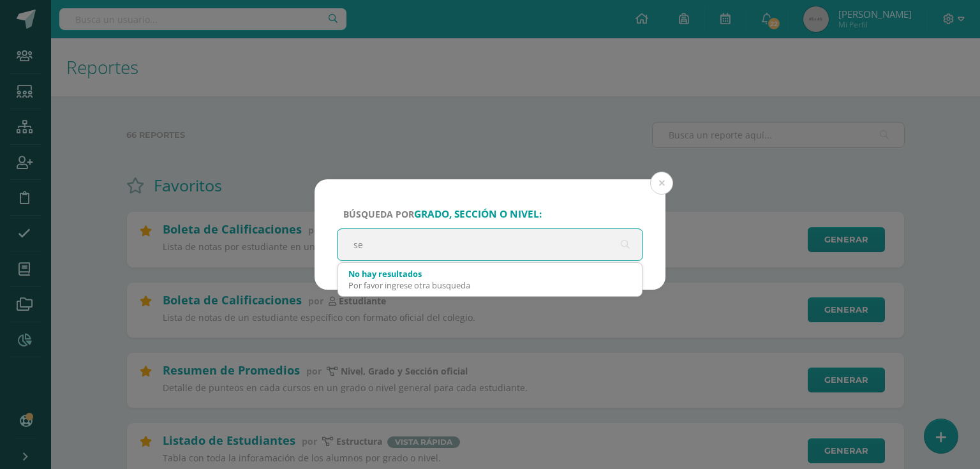 This screenshot has width=980, height=469. What do you see at coordinates (662, 183) in the screenshot?
I see `button: Close (Esc)` at bounding box center [662, 183].